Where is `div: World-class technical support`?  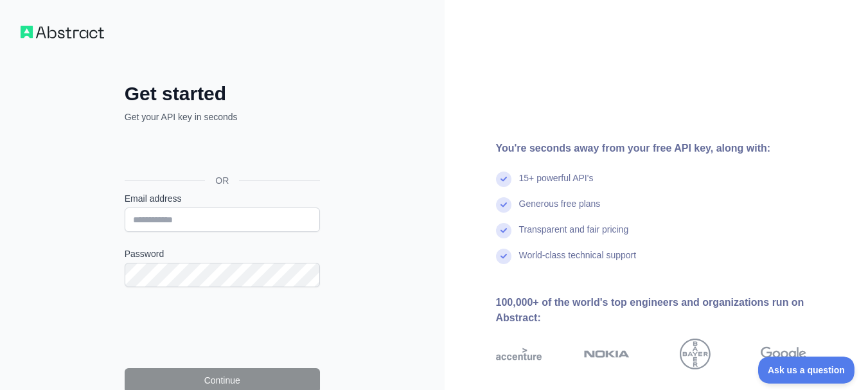 div: World-class technical support is located at coordinates (578, 262).